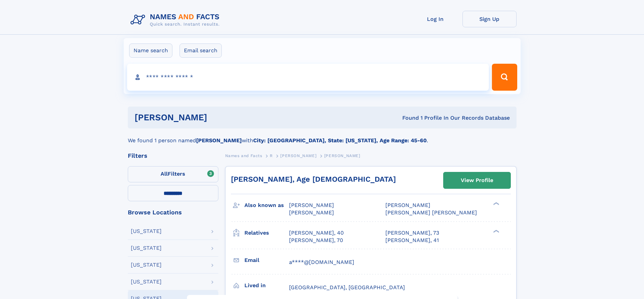  I want to click on label: Filters, so click(173, 175).